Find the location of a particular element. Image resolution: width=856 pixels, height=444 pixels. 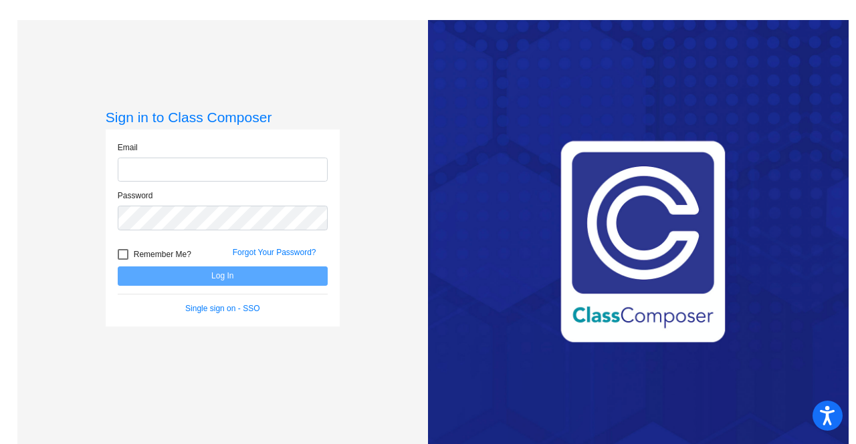

button: Log In is located at coordinates (223, 276).